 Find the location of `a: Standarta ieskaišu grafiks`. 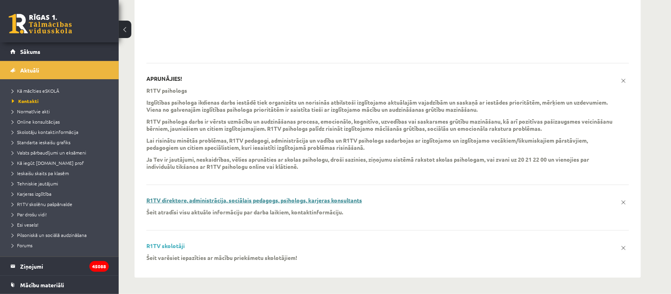

a: Standarta ieskaišu grafiks is located at coordinates (61, 142).